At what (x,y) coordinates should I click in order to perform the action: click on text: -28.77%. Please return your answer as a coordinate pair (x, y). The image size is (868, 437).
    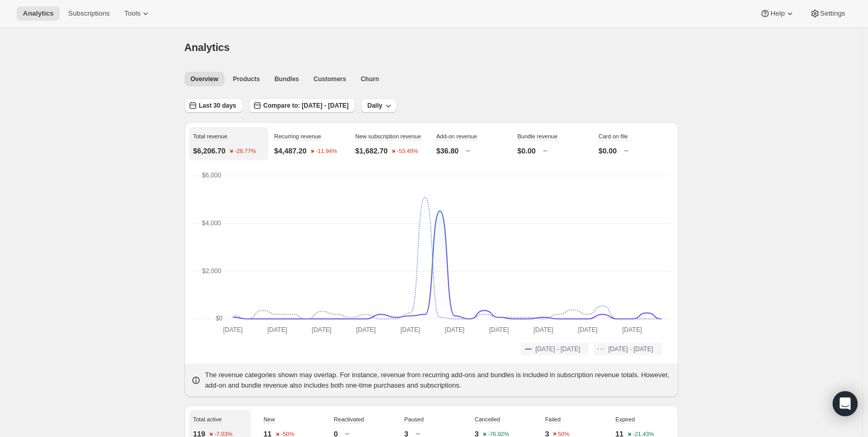
    Looking at the image, I should click on (245, 151).